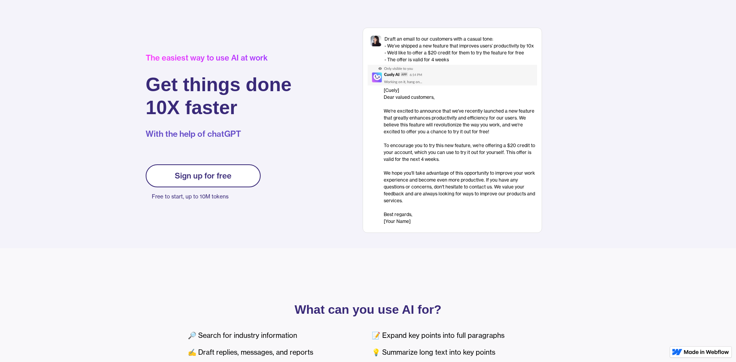  What do you see at coordinates (461, 156) in the screenshot?
I see `div: [Cuely] Dear valued customers, ‍ We're excited to announce that we've recently launched a new fea...` at bounding box center [461, 156].